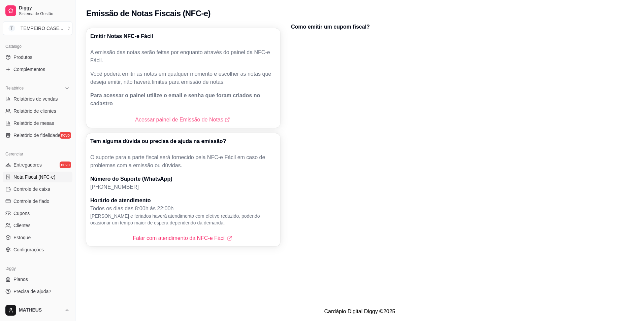  What do you see at coordinates (37, 154) in the screenshot?
I see `div: Gerenciar` at bounding box center [37, 154].